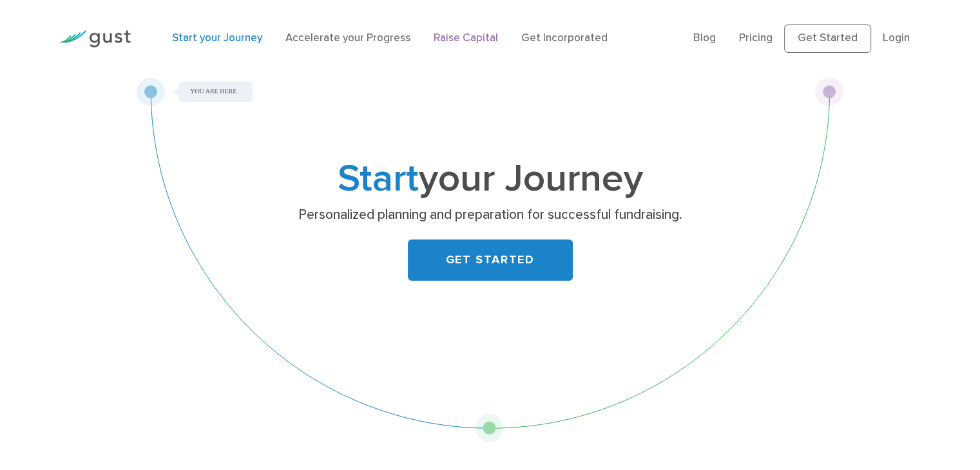 The image size is (980, 470). Describe the element at coordinates (466, 38) in the screenshot. I see `a: Raise Capital` at that location.